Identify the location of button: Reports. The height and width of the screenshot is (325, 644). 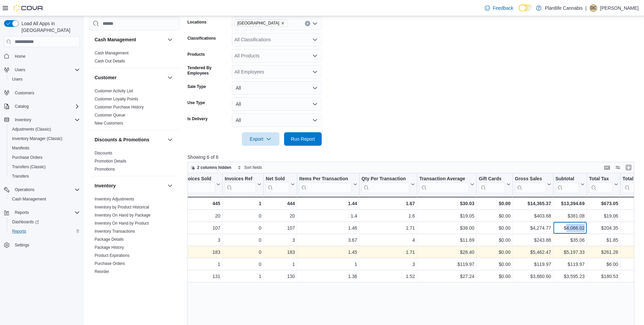
(45, 231).